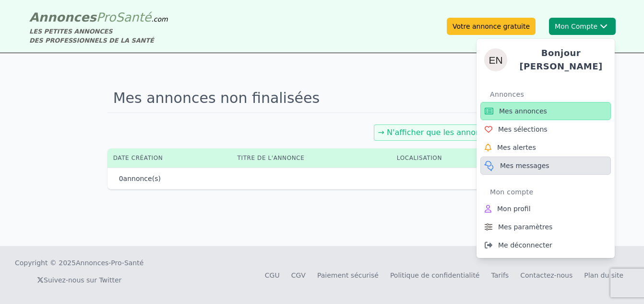  Describe the element at coordinates (121, 179) in the screenshot. I see `span: 0` at that location.